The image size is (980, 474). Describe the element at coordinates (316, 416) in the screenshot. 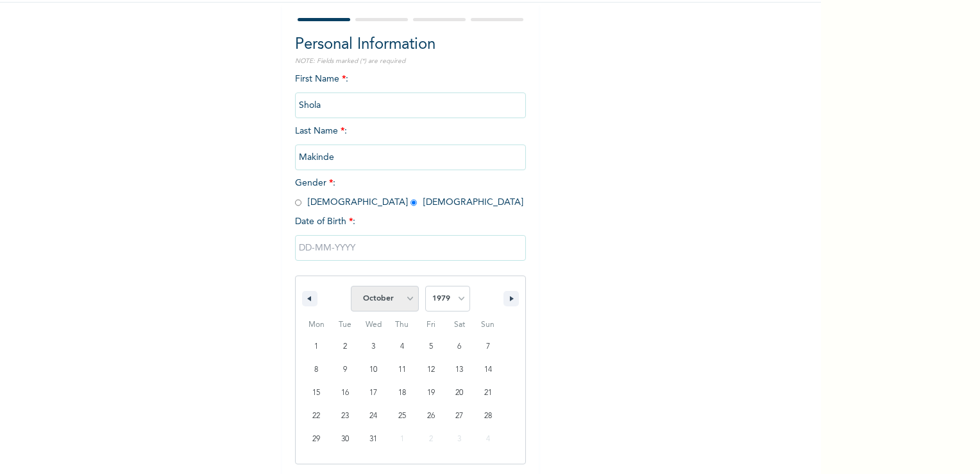

I see `button: 22` at that location.